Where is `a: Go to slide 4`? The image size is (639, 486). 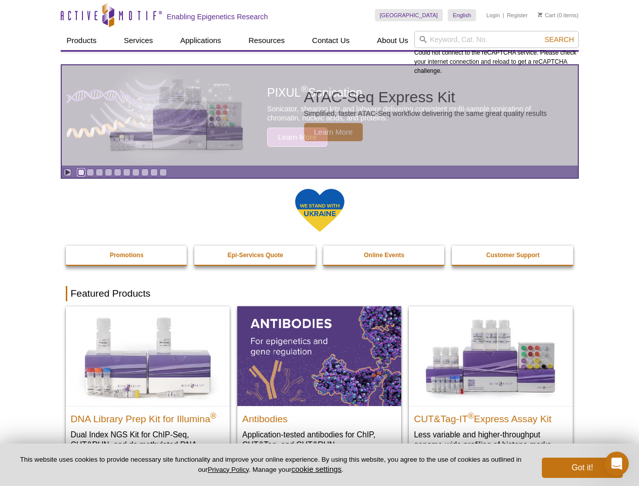 a: Go to slide 4 is located at coordinates (108, 172).